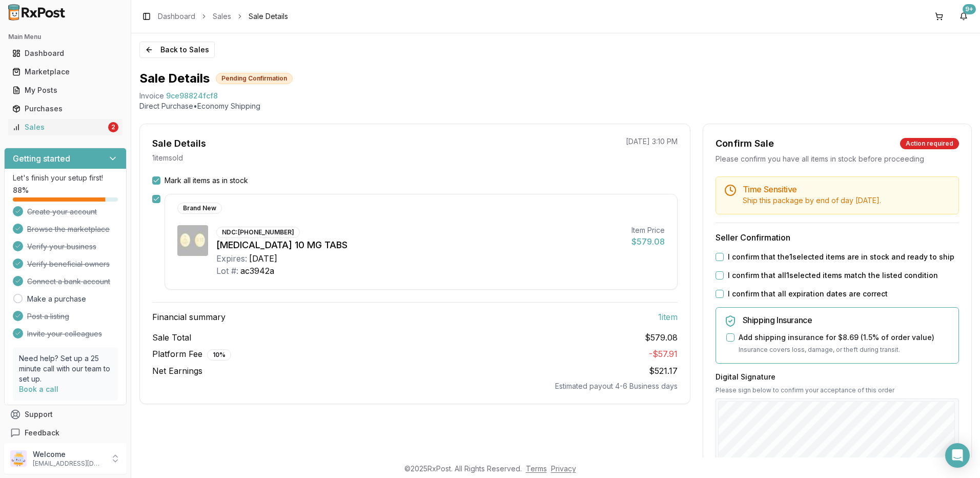 The image size is (980, 478). Describe the element at coordinates (65, 90) in the screenshot. I see `a: My Posts` at that location.